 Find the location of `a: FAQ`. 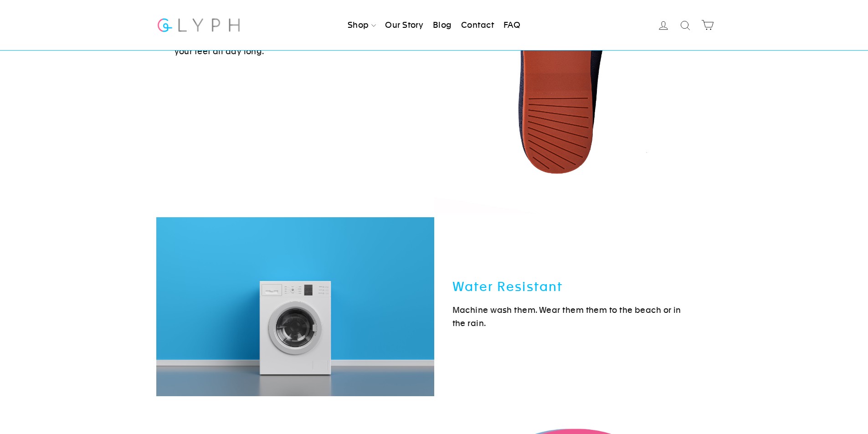

a: FAQ is located at coordinates (511, 25).